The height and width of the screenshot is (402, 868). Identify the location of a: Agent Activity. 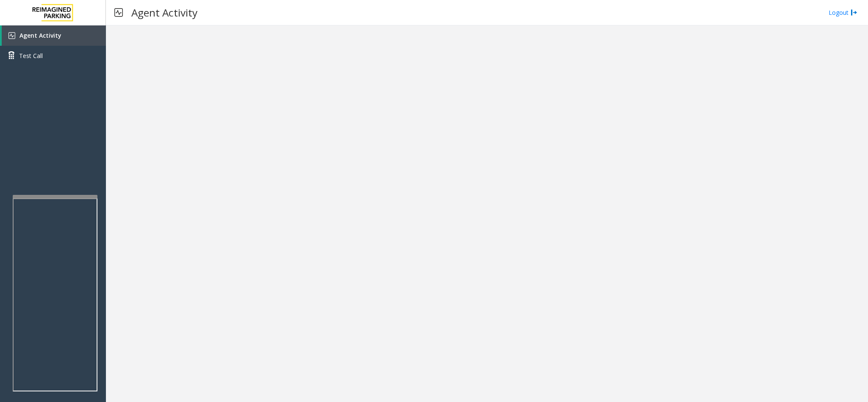
(54, 36).